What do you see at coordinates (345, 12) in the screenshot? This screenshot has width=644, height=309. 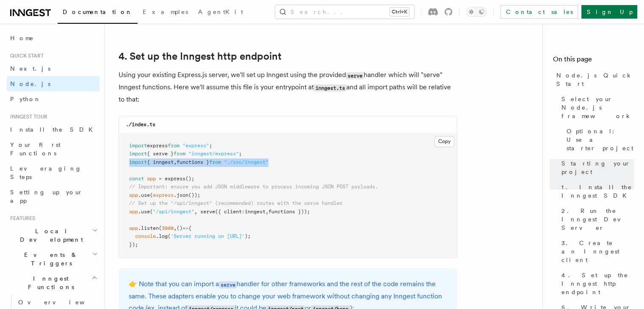 I see `button: Search...Ctrl+K` at bounding box center [345, 12].